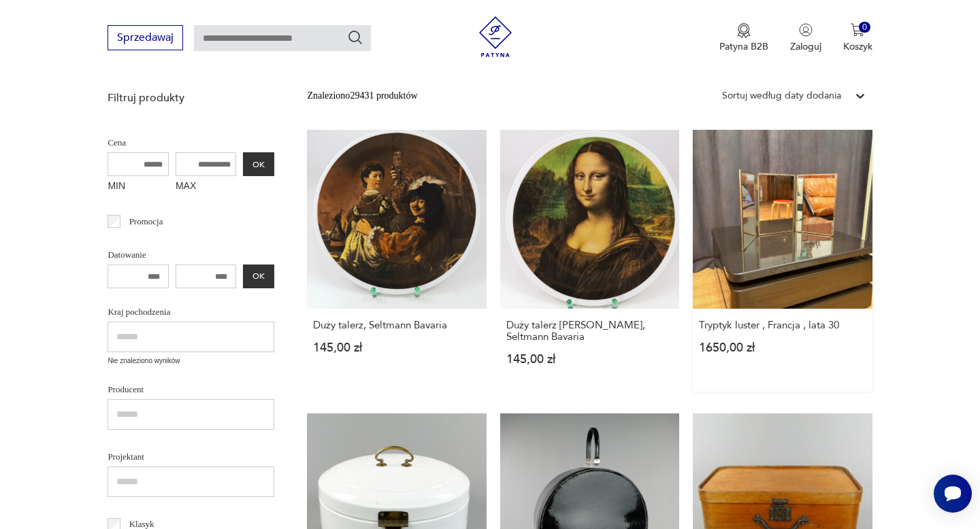 This screenshot has height=529, width=980. Describe the element at coordinates (145, 39) in the screenshot. I see `a: Sprzedawaj` at that location.